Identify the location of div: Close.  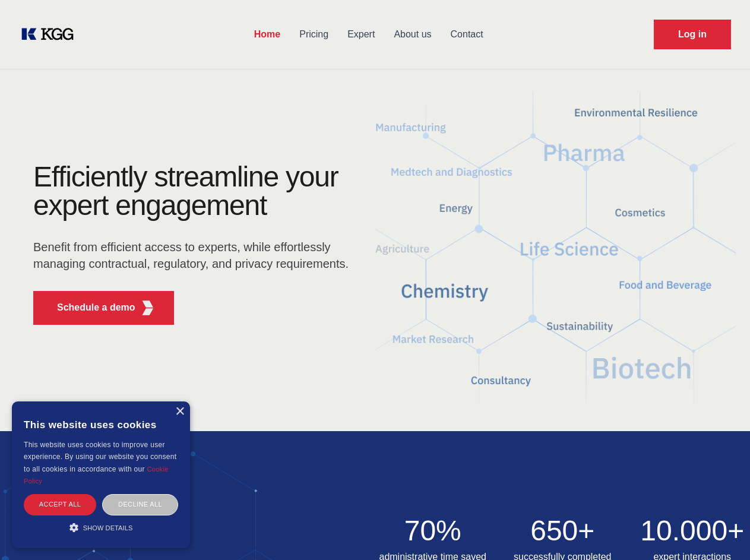
(179, 412).